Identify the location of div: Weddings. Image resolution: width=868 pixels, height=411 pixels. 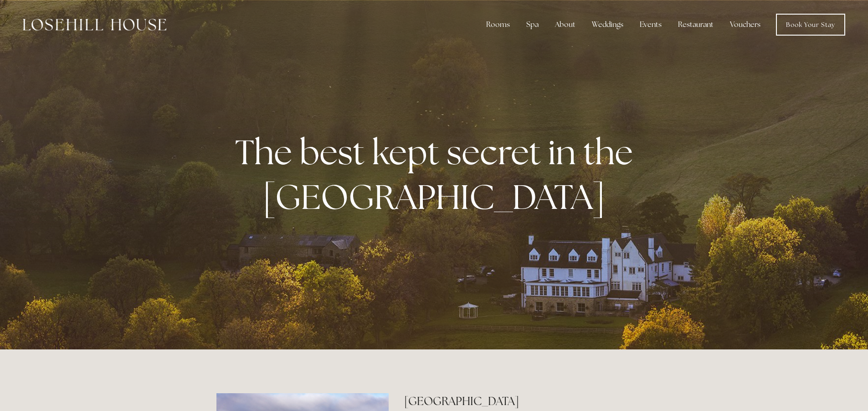
(608, 25).